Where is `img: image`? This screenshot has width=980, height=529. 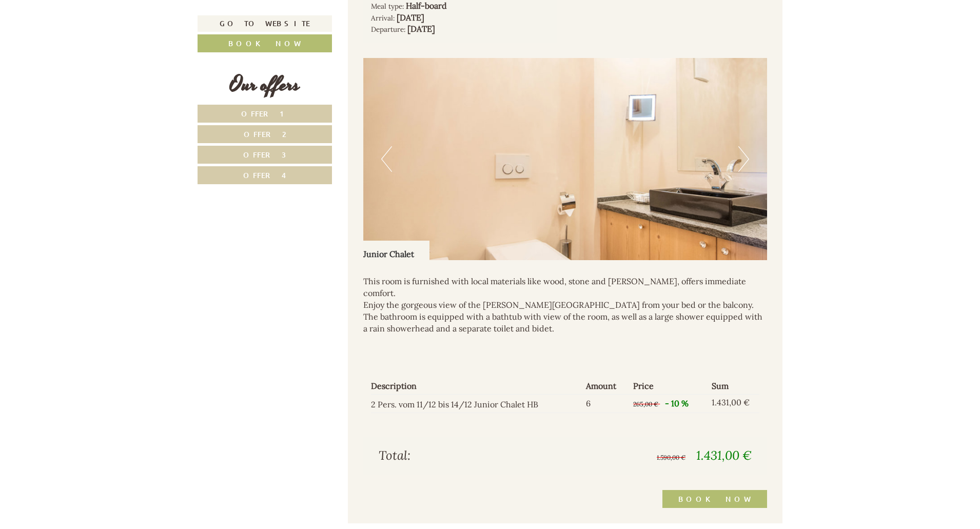 img: image is located at coordinates (566, 159).